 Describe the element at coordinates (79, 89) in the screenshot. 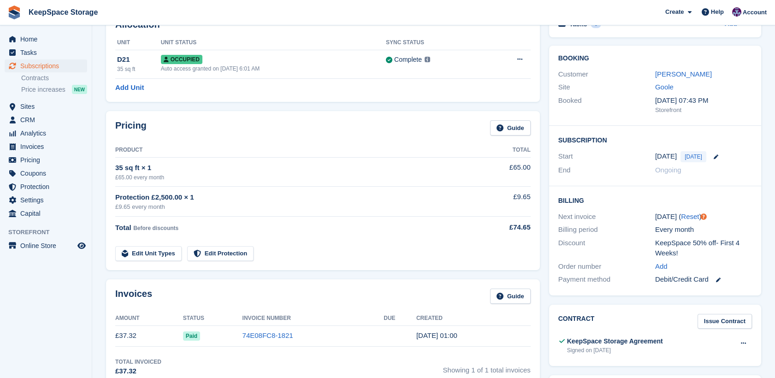

I see `div: NEW` at that location.